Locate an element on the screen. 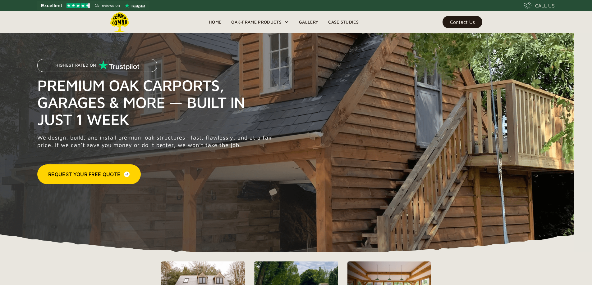  img: Trustpilot logo is located at coordinates (135, 6).